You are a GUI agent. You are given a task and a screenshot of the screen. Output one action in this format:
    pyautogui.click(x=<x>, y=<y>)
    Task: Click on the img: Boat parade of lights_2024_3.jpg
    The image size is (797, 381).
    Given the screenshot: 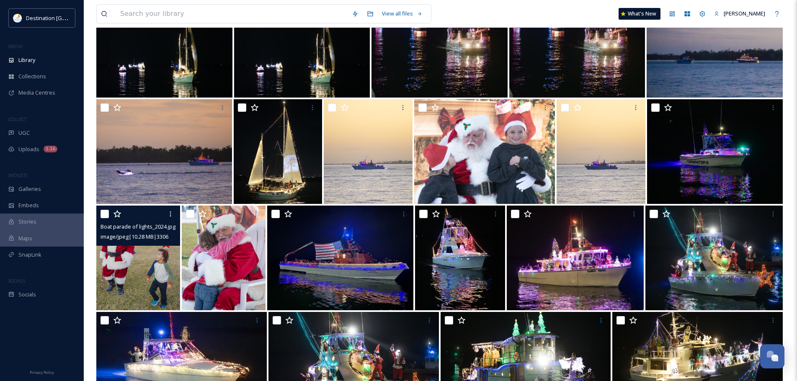 What is the action you would take?
    pyautogui.click(x=484, y=152)
    